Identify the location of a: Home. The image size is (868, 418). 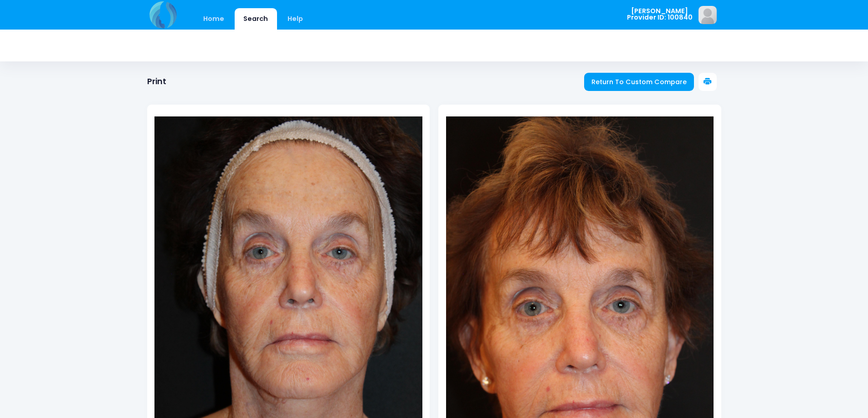
(214, 19).